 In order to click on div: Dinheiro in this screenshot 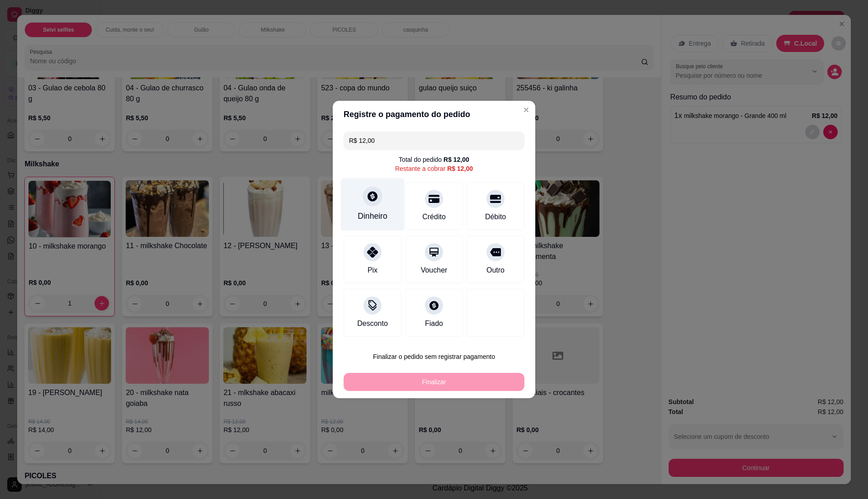, I will do `click(372, 216)`.